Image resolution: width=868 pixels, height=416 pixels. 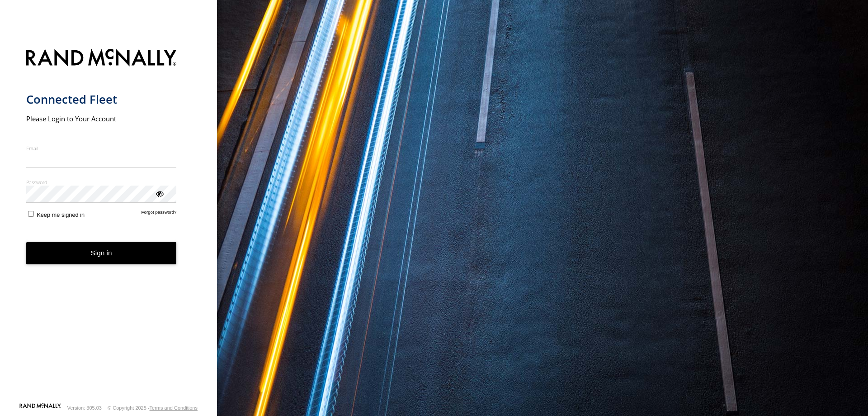 I want to click on button: Sign in, so click(x=101, y=253).